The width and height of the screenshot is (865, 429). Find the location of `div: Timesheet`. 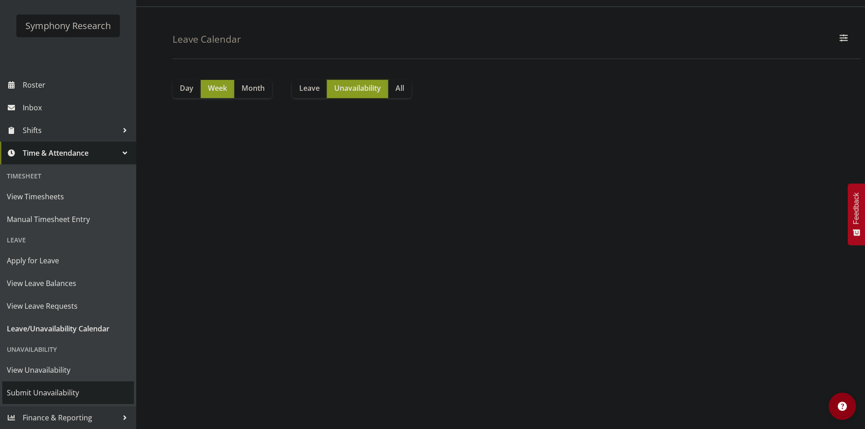

div: Timesheet is located at coordinates (68, 176).